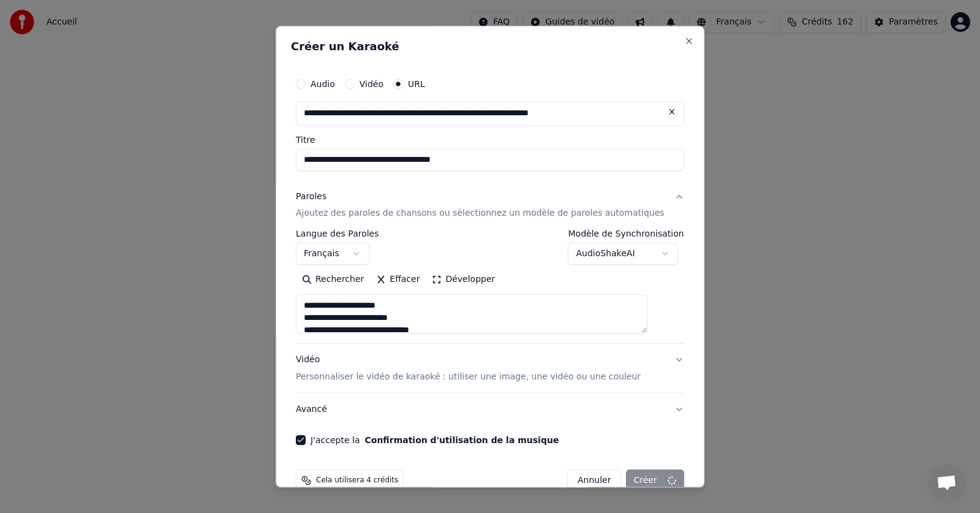 This screenshot has width=980, height=513. Describe the element at coordinates (371, 84) in the screenshot. I see `label: Vidéo` at that location.